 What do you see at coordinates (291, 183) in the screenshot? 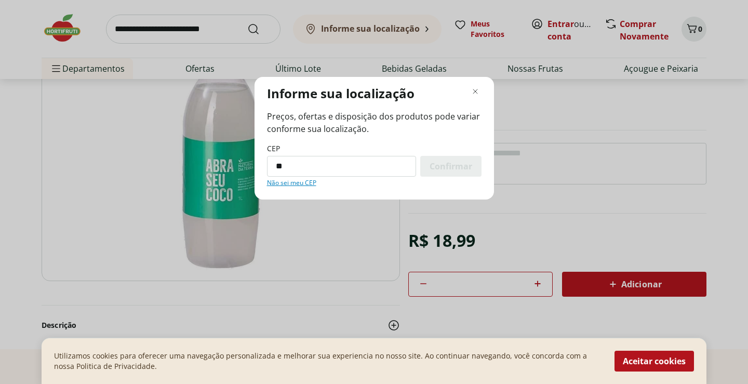
I see `a: Não sei meu CEP` at bounding box center [291, 183].